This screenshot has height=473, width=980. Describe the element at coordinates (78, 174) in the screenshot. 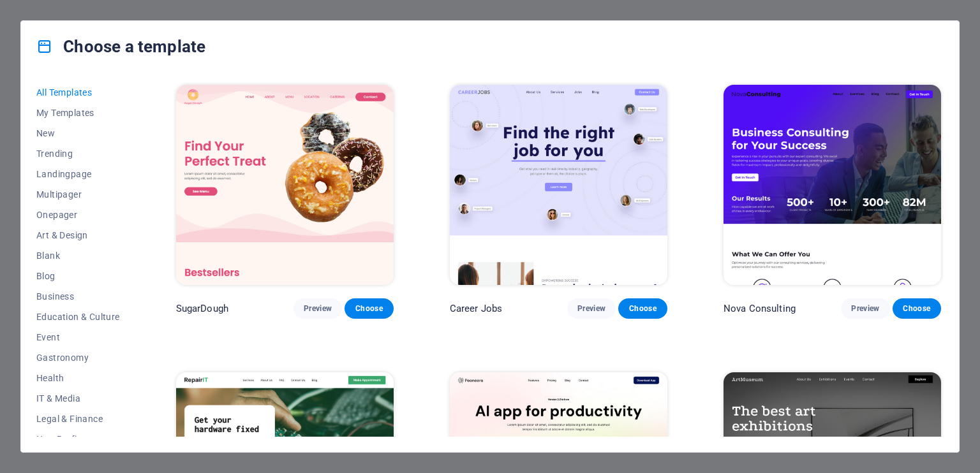

I see `button: Landingpage` at that location.